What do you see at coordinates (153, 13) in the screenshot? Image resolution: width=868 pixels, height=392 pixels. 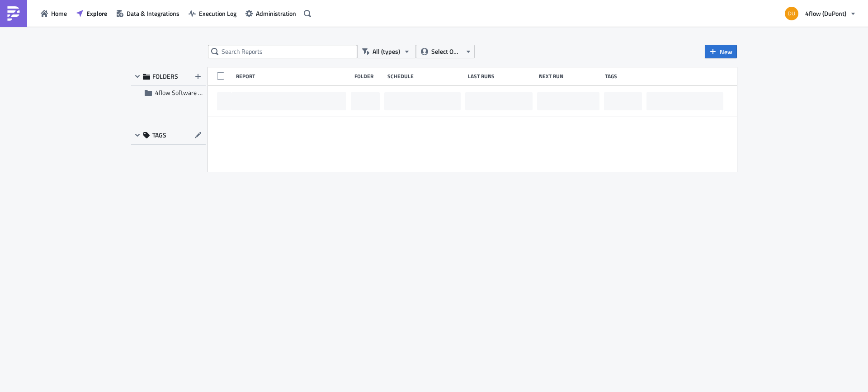 I see `span: Data & Integrations` at bounding box center [153, 13].